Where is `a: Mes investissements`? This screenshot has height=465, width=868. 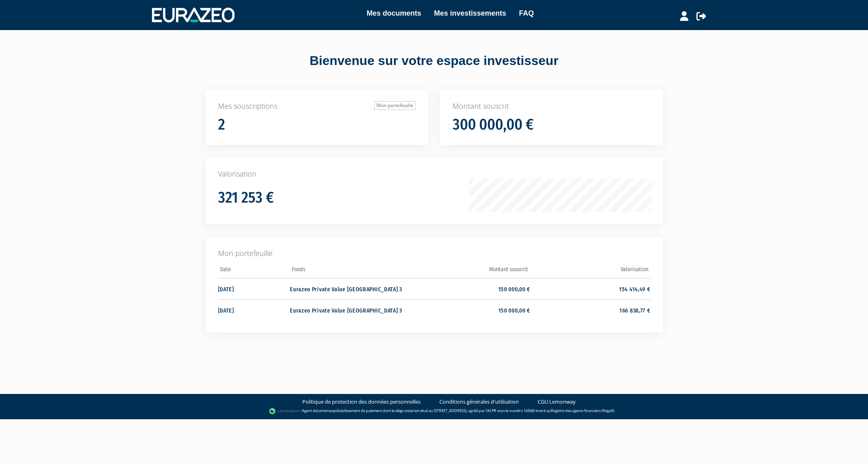
a: Mes investissements is located at coordinates (470, 13).